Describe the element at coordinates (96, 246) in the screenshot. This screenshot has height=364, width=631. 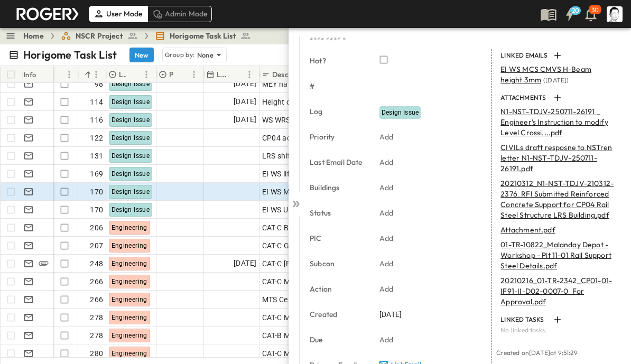
I see `span: 207` at that location.